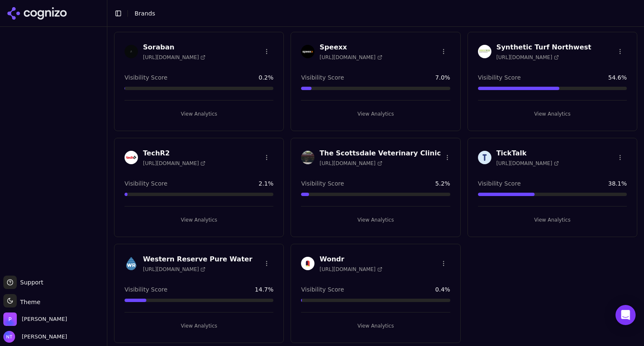 This screenshot has width=644, height=346. I want to click on img: TechR2, so click(131, 157).